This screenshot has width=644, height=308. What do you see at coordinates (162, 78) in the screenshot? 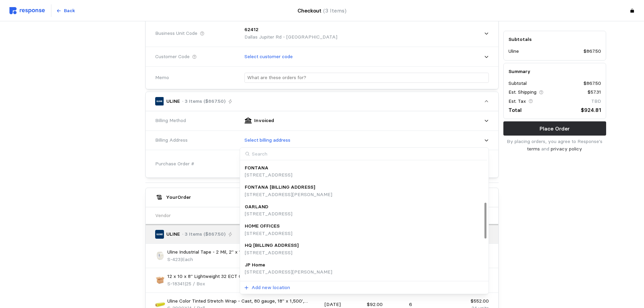
I see `span: Memo` at bounding box center [162, 78].